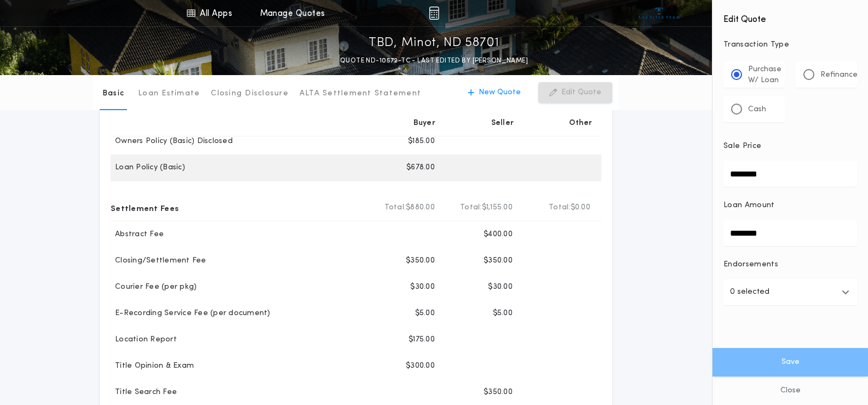 The height and width of the screenshot is (405, 868). I want to click on p: Location Report, so click(144, 340).